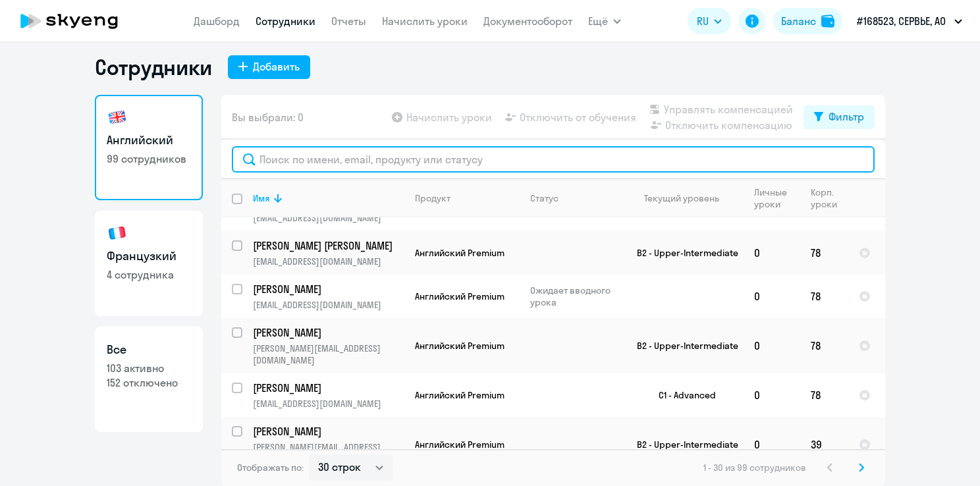  I want to click on a: Французкий4 сотрудника, so click(149, 263).